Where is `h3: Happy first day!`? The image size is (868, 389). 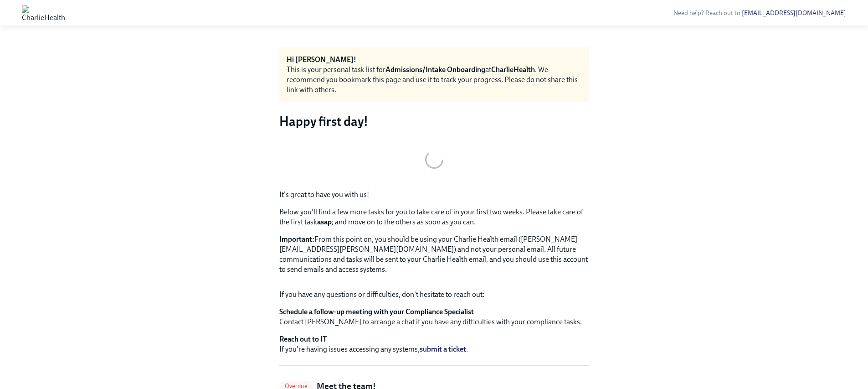
h3: Happy first day! is located at coordinates (434, 121).